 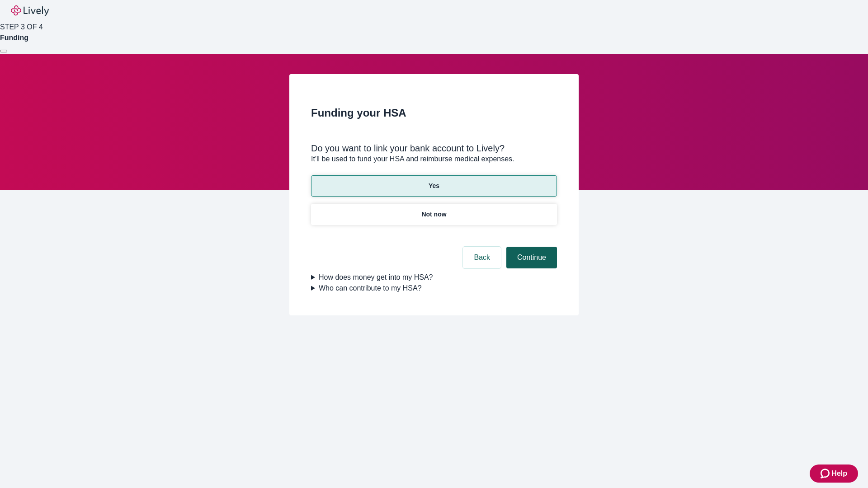 What do you see at coordinates (826, 474) in the screenshot?
I see `svg: Zendesk support icon` at bounding box center [826, 474].